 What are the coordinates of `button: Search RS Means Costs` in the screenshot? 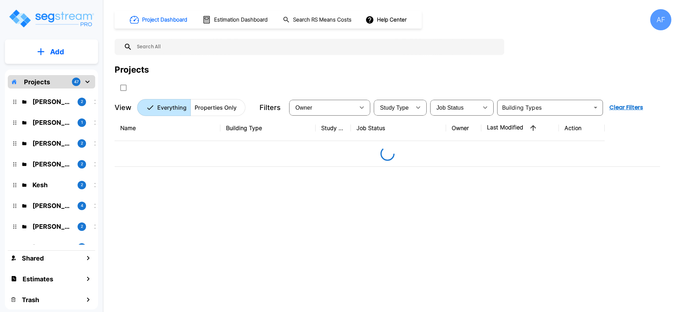 It's located at (318, 20).